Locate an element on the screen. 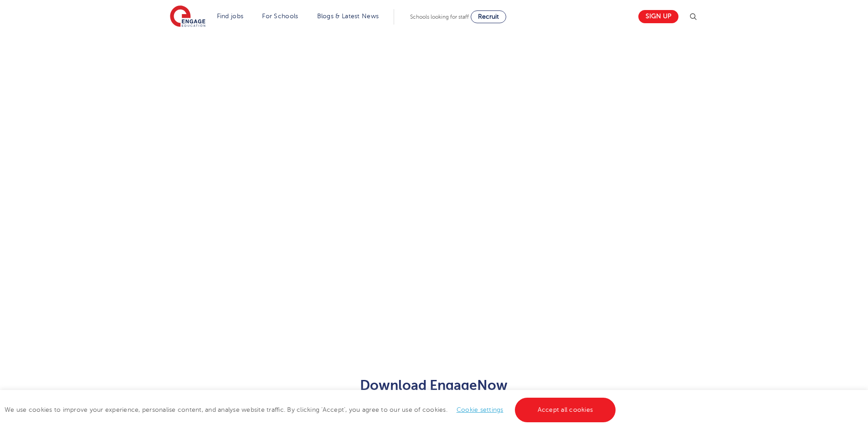  a: Sign up is located at coordinates (659, 16).